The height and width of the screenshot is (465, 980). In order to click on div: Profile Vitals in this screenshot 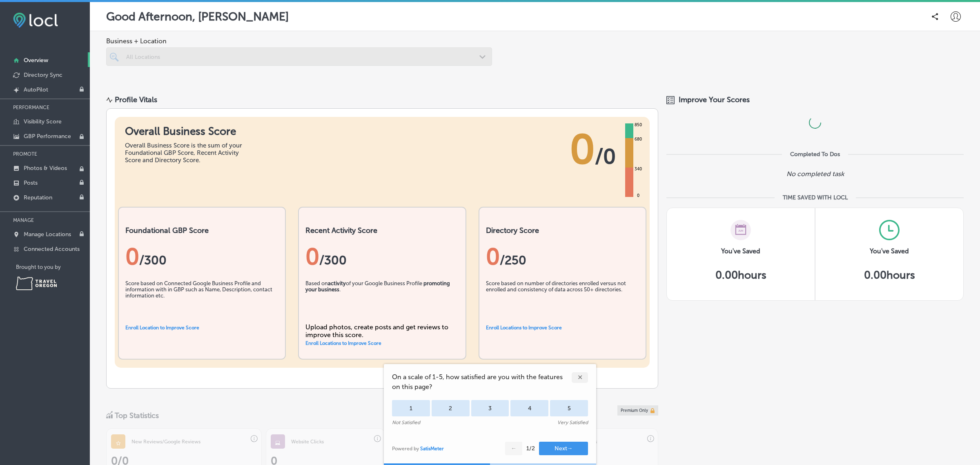, I will do `click(136, 100)`.